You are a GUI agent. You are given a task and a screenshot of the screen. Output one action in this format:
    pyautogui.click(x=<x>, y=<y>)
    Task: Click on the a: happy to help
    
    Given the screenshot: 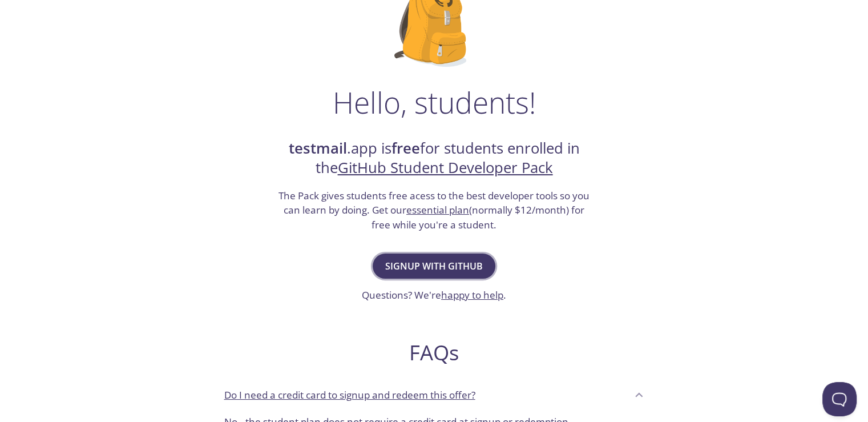 What is the action you would take?
    pyautogui.click(x=472, y=295)
    